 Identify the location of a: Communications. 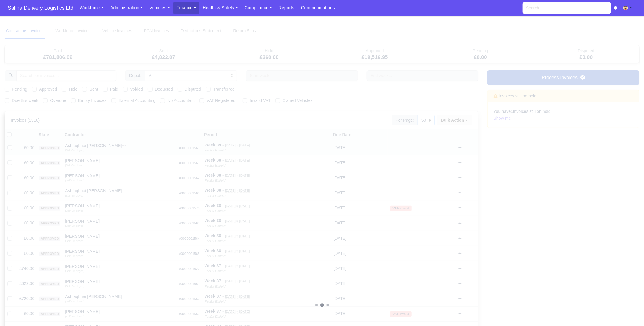
(318, 8).